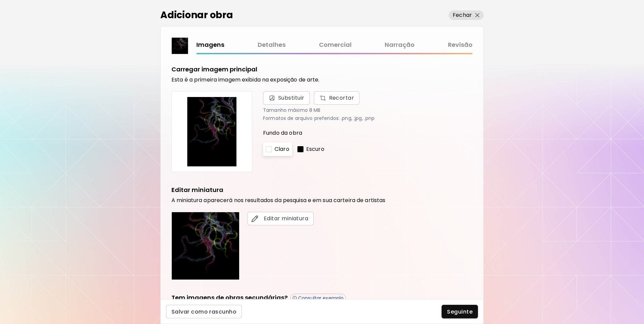  What do you see at coordinates (368, 118) in the screenshot?
I see `p: Formatos de arquivo preferidos: .png, .jpg, .pnp` at bounding box center [368, 118].